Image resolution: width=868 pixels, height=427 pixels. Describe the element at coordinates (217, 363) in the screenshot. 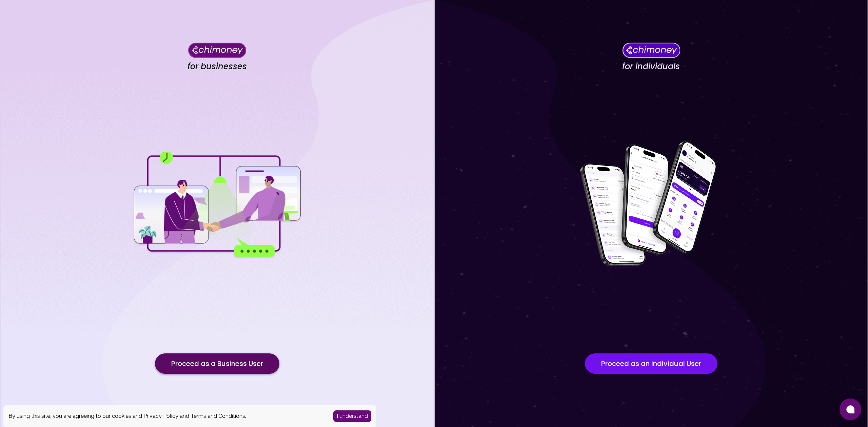

I see `button: Proceed as a Business User` at that location.